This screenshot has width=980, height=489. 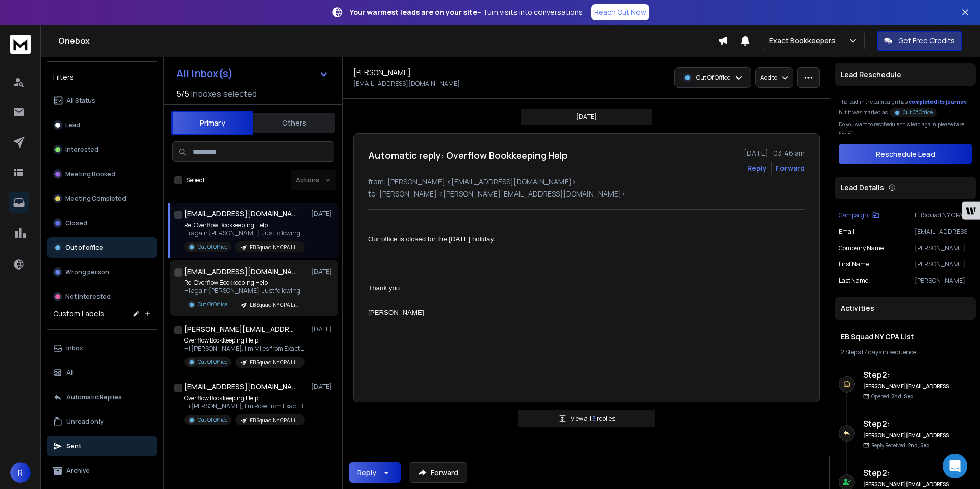 I want to click on p: Meeting Booked, so click(x=90, y=174).